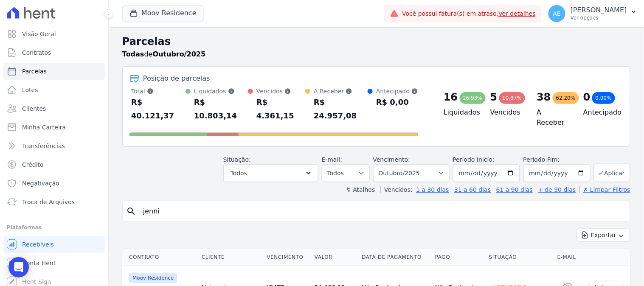 The height and width of the screenshot is (286, 644). What do you see at coordinates (44, 127) in the screenshot?
I see `span: Minha Carteira` at bounding box center [44, 127].